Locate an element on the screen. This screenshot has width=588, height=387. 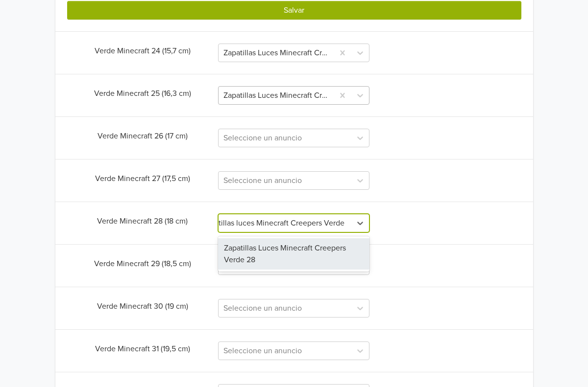
button: Salvar is located at coordinates (294, 10).